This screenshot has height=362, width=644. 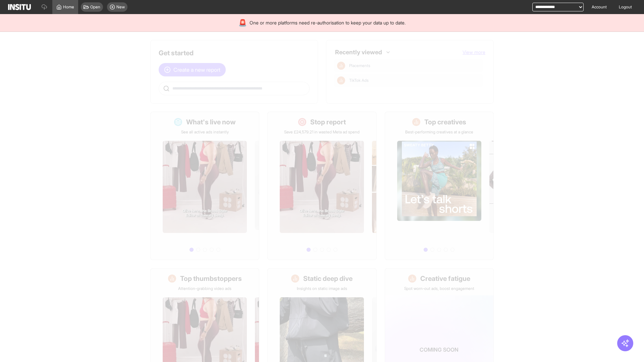 What do you see at coordinates (327, 23) in the screenshot?
I see `span: One or more platforms need re-authorisation to keep your data up to date.` at bounding box center [327, 23].